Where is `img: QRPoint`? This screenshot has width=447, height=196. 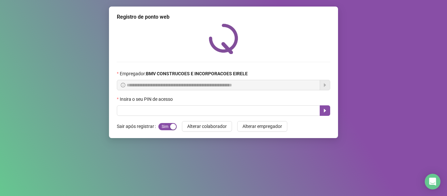
img: QRPoint is located at coordinates (224, 39).